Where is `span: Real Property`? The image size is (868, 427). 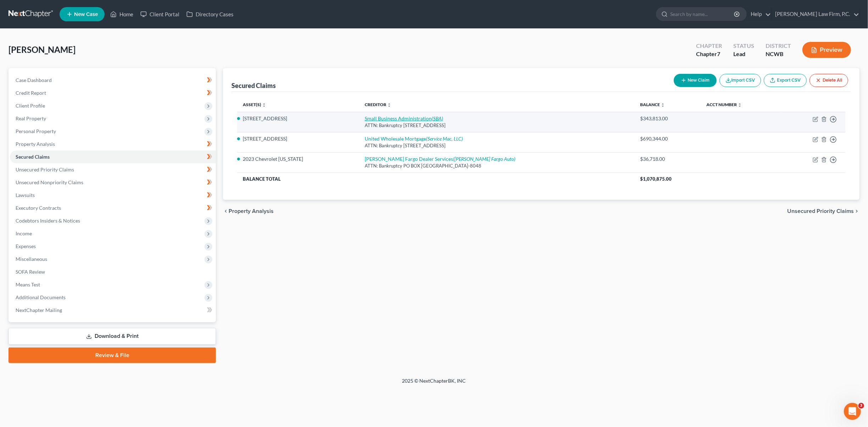 span: Real Property is located at coordinates (31, 118).